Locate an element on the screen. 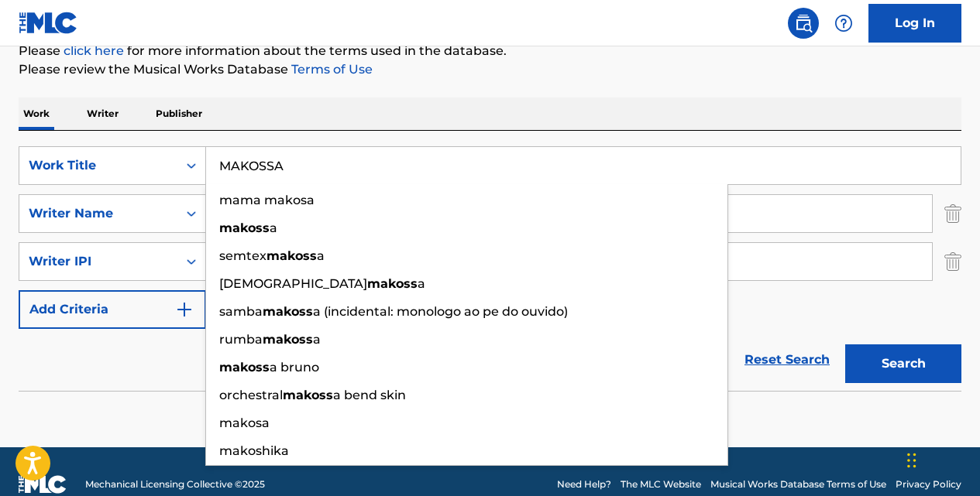  p: Please review the Musical Works Database is located at coordinates (490, 70).